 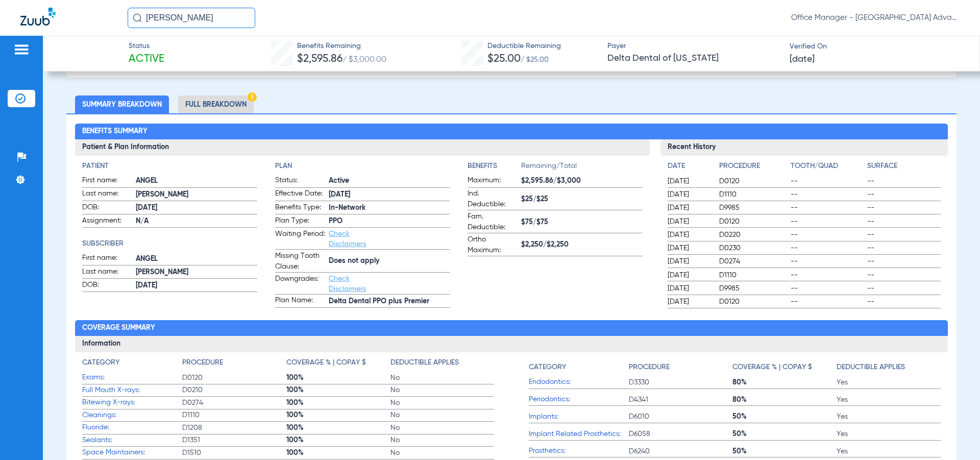 I want to click on app-breakdown-title: Subscriber, so click(x=170, y=244).